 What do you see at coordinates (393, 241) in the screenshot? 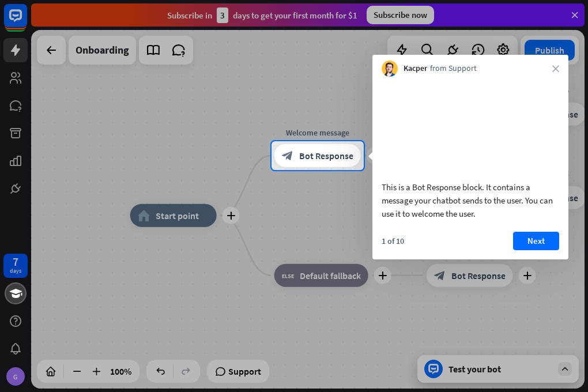
I see `div: 1 of 10` at bounding box center [393, 241].